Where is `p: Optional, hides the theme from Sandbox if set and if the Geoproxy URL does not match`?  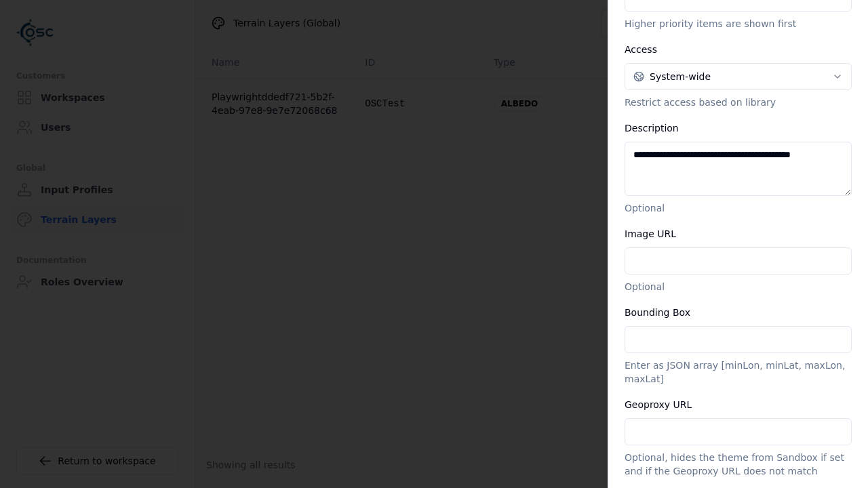
p: Optional, hides the theme from Sandbox if set and if the Geoproxy URL does not match is located at coordinates (737, 464).